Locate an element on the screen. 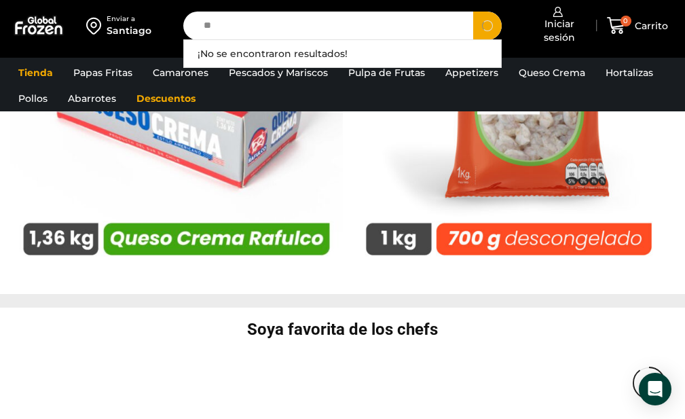 The height and width of the screenshot is (419, 685). a: 0 Carrito is located at coordinates (638, 25).